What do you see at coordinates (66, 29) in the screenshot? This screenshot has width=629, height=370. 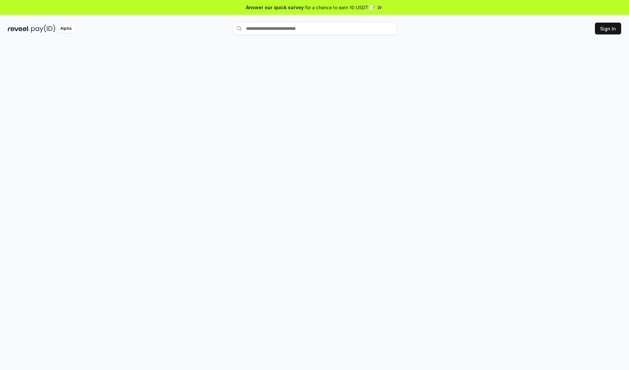 I see `div: Alpha` at bounding box center [66, 29].